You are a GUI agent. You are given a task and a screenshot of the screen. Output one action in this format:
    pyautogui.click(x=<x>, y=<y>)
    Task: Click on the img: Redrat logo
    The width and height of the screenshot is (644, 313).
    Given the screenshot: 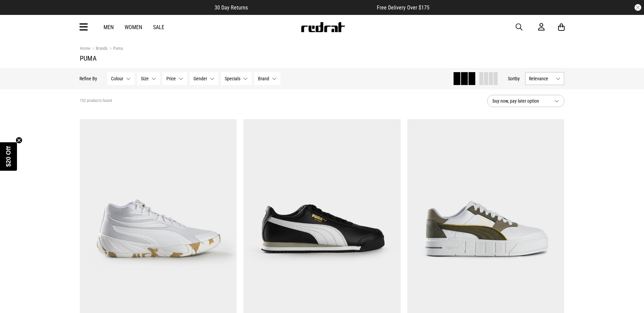 What is the action you would take?
    pyautogui.click(x=323, y=27)
    